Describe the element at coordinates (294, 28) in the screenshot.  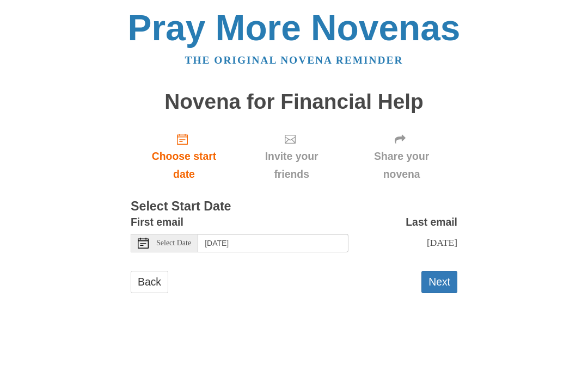
I see `a: Pray More Novenas` at that location.